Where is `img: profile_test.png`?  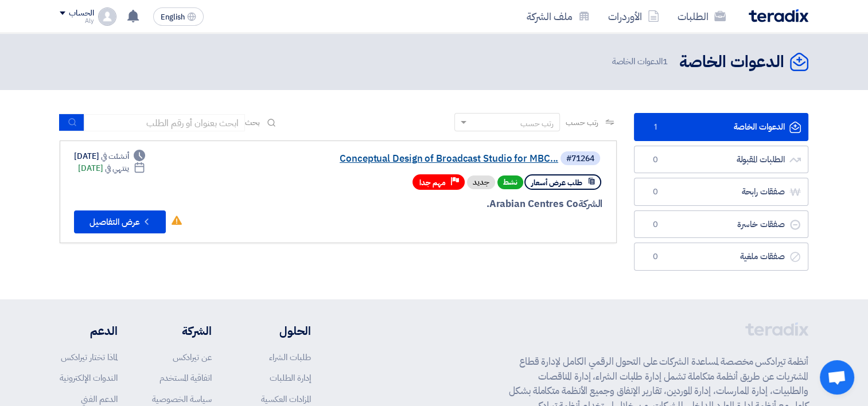 img: profile_test.png is located at coordinates (107, 16).